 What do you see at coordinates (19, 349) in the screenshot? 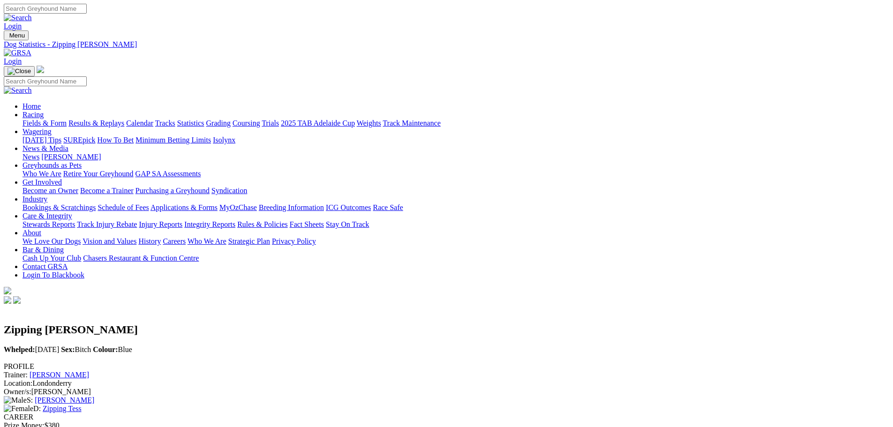
I see `b: Whelped:` at bounding box center [19, 349].